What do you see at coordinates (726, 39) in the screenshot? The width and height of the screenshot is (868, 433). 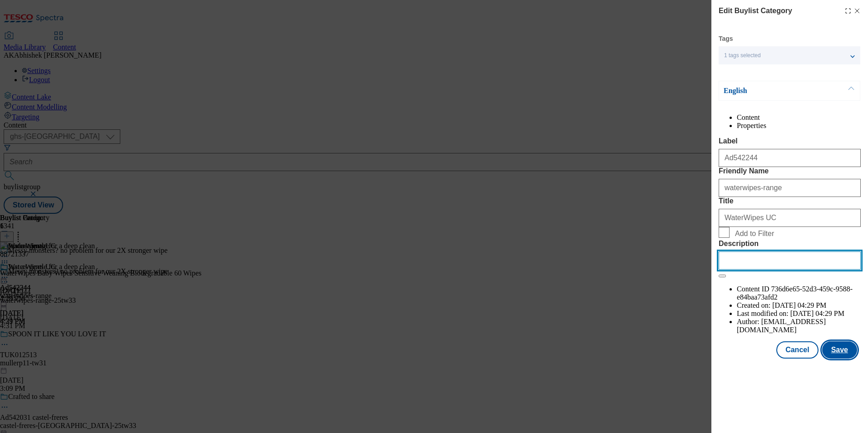 I see `label: Tags` at bounding box center [726, 39].